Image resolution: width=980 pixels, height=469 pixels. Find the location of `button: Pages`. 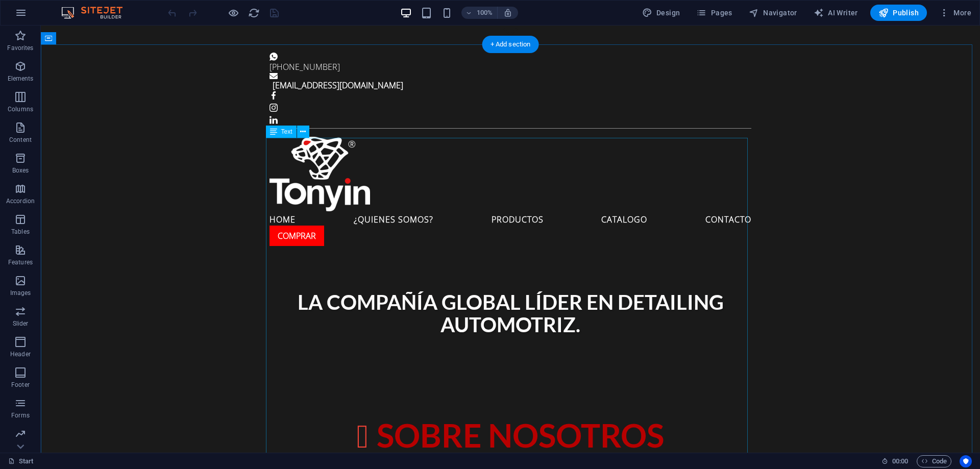

button: Pages is located at coordinates (714, 12).